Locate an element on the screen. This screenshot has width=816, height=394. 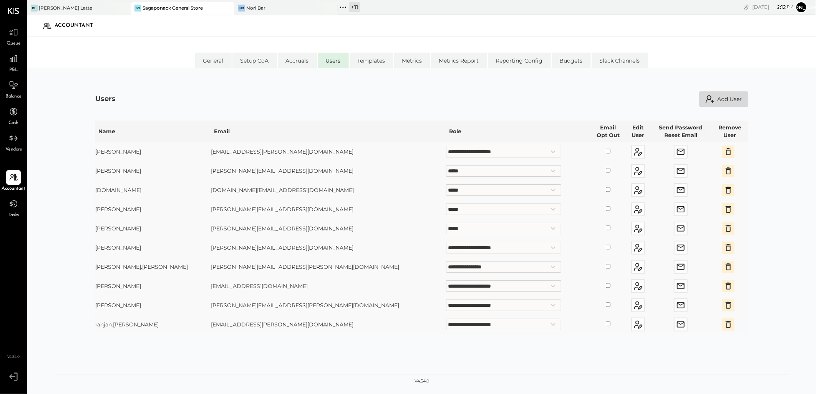
span: P&L is located at coordinates (13, 70).